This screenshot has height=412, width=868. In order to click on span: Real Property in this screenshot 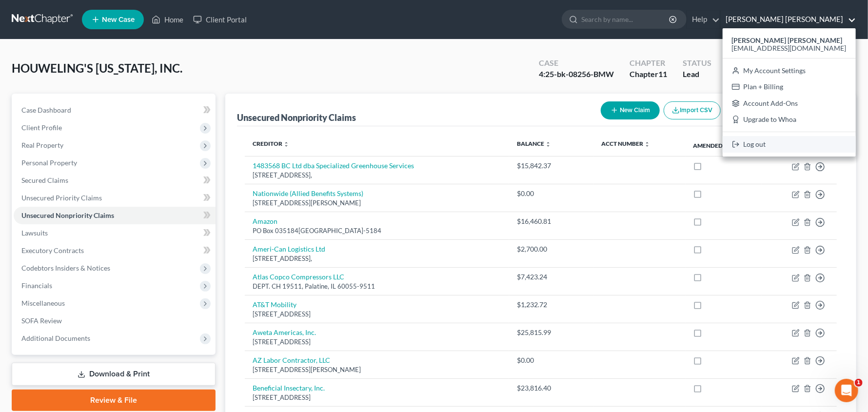, I will do `click(42, 145)`.